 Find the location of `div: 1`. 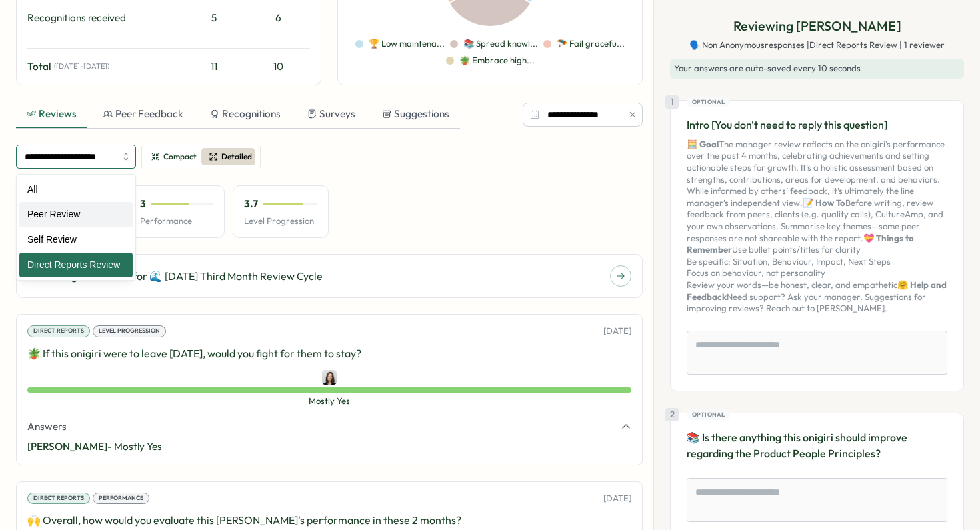

div: 1 is located at coordinates (672, 102).